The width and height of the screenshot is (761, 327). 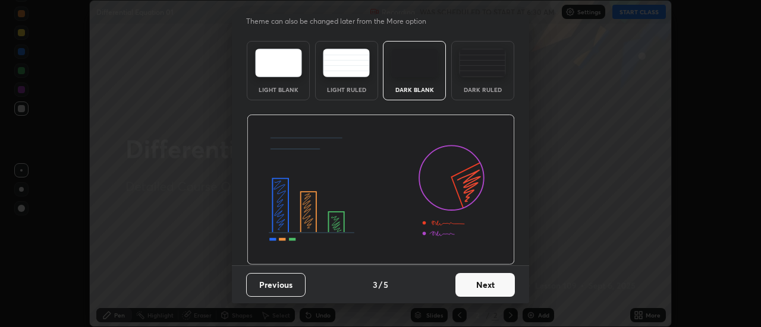 I want to click on img: darkRuledTheme.de295e13.svg, so click(x=482, y=63).